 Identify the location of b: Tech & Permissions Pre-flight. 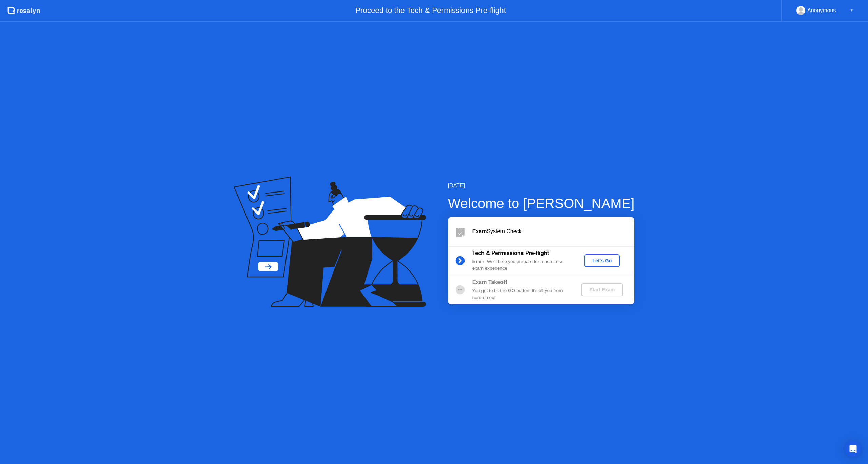
(511, 253).